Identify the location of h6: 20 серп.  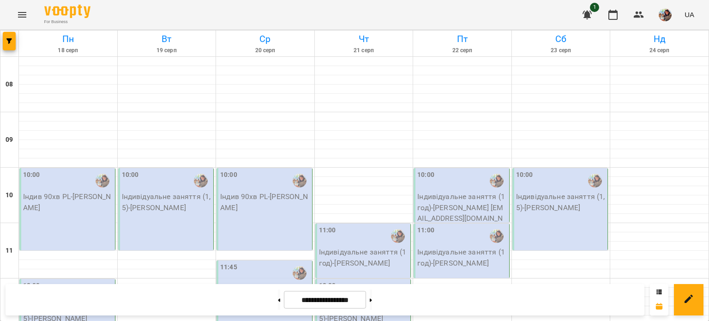
(265, 50).